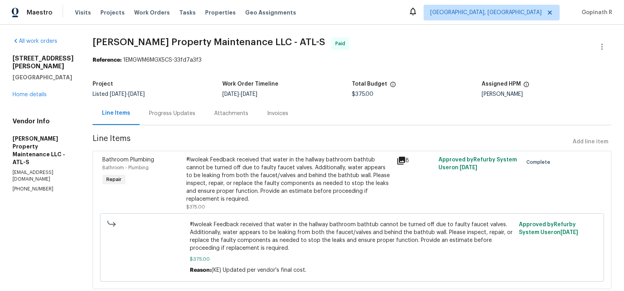 The height and width of the screenshot is (291, 624). What do you see at coordinates (125, 167) in the screenshot?
I see `span: Bathroom - Plumbing` at bounding box center [125, 167].